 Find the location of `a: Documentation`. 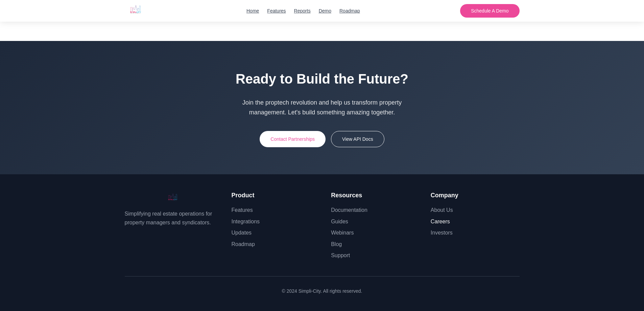

a: Documentation is located at coordinates (349, 210).